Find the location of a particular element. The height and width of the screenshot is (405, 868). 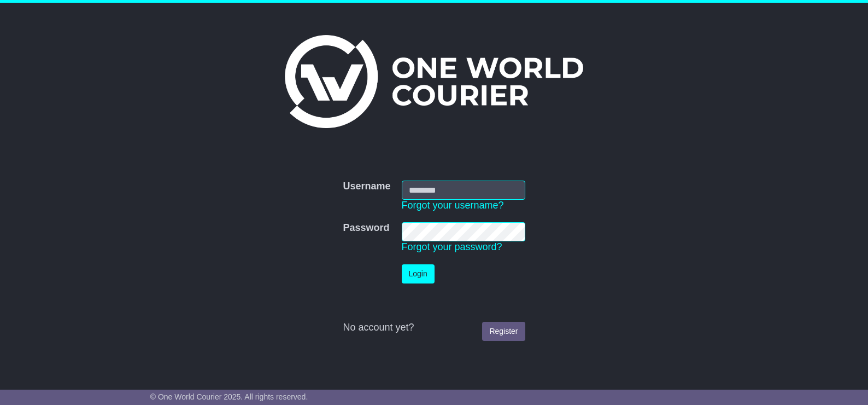

span: © One World Courier 2025. All rights reserved. is located at coordinates (229, 397).